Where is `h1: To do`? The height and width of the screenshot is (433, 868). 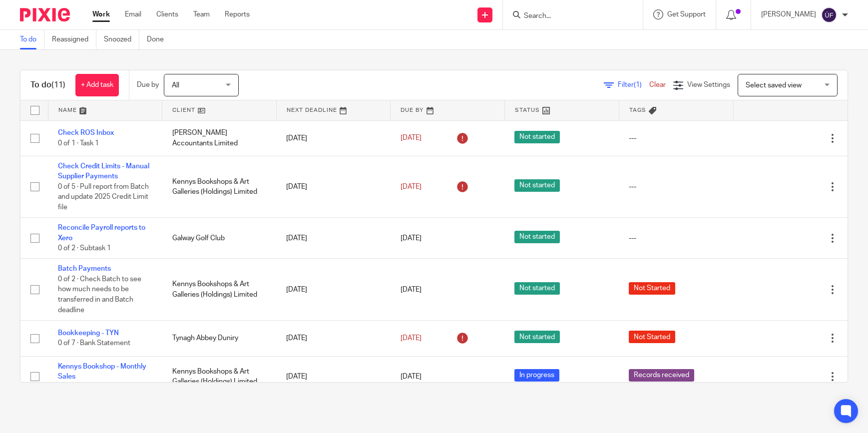
h1: To do is located at coordinates (48, 85).